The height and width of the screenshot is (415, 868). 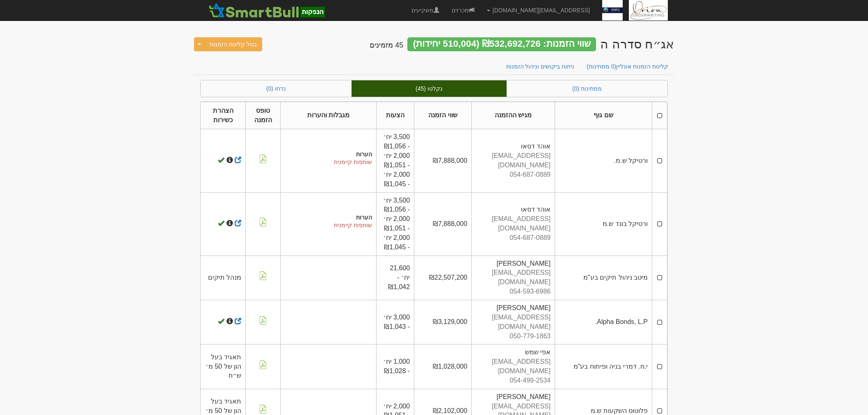 I want to click on span: תאגיד בעל הון של 50 מ׳ ש״ח, so click(x=223, y=367).